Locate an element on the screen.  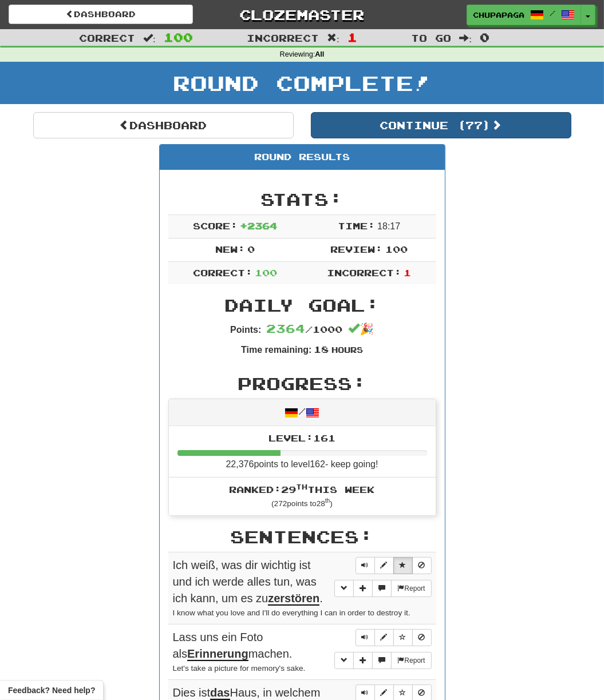
u: das is located at coordinates (220, 694).